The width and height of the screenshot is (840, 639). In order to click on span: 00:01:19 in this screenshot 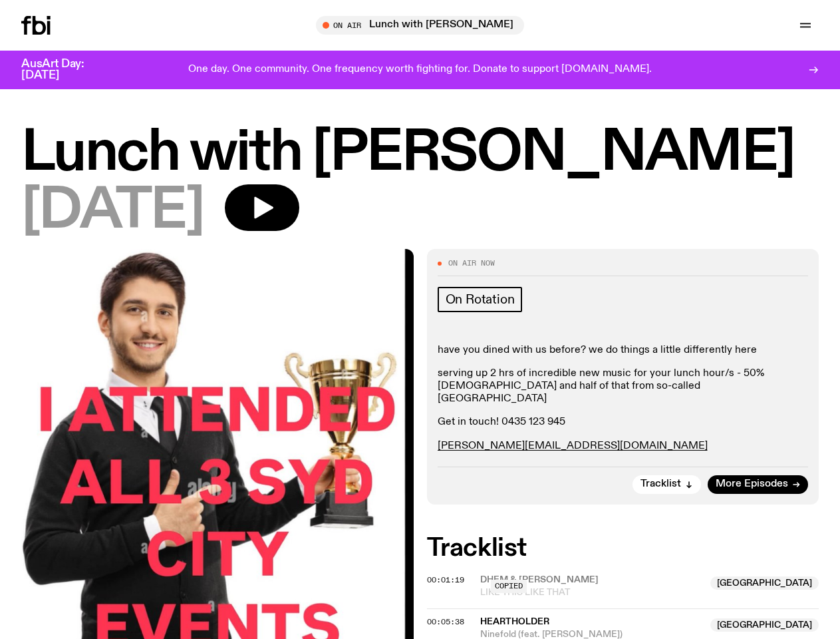, I will do `click(446, 579)`.